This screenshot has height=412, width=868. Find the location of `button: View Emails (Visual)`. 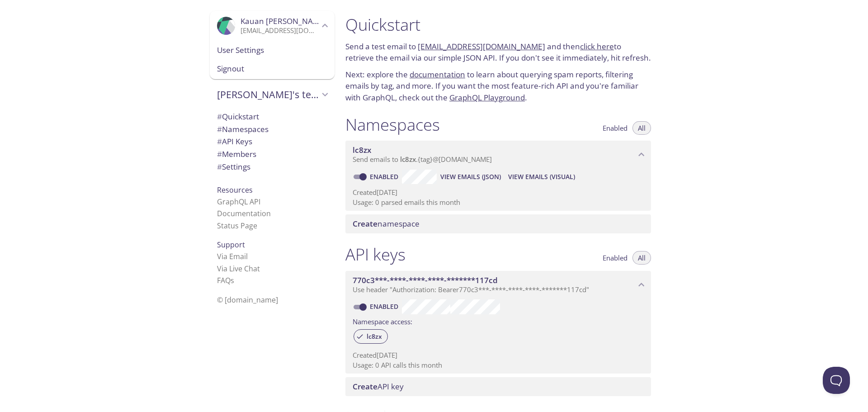

button: View Emails (Visual) is located at coordinates (542, 177).